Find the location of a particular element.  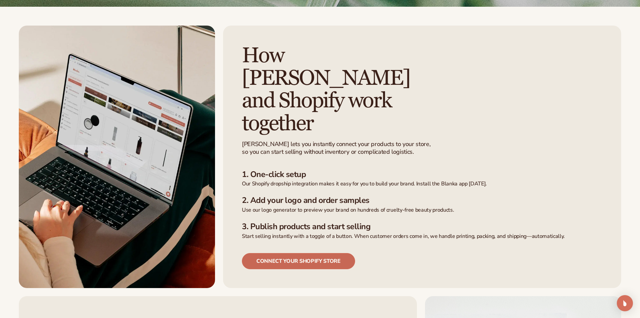

h3: 2. Add your logo and order samples is located at coordinates (422, 200).